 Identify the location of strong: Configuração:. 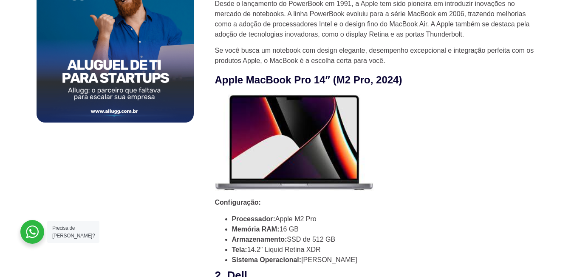
(238, 202).